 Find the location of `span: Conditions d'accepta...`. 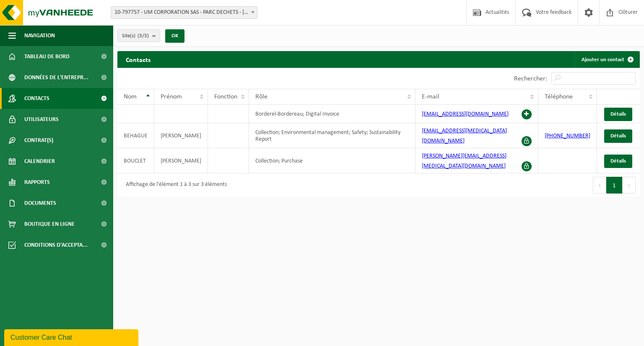

span: Conditions d'accepta... is located at coordinates (56, 246).